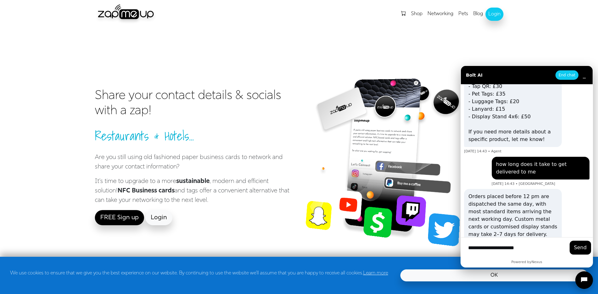  What do you see at coordinates (195, 162) in the screenshot?
I see `p: Are you still using old fashioned paper business cards to network and share your contact informat...` at bounding box center [195, 162].